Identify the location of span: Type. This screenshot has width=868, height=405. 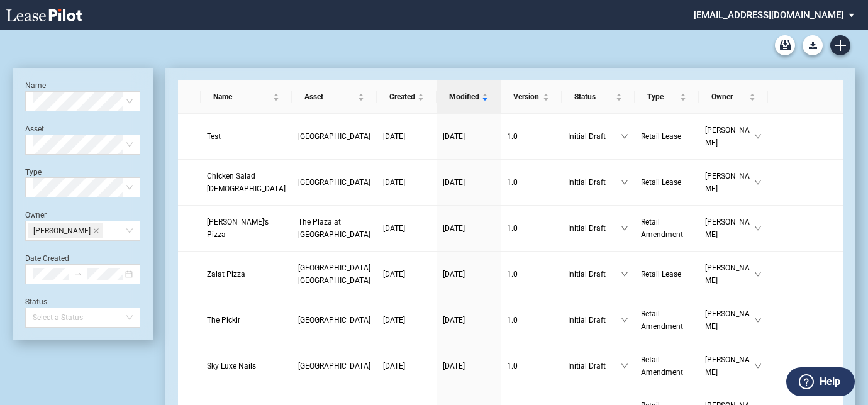
(663, 97).